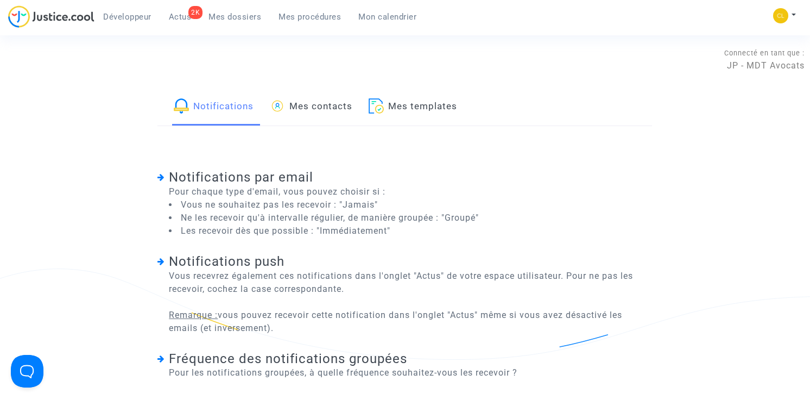 This screenshot has height=393, width=810. Describe the element at coordinates (195, 12) in the screenshot. I see `div: 2K` at that location.